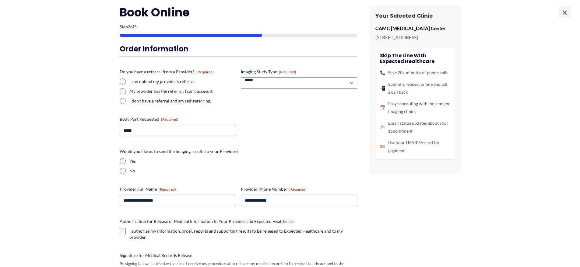 The width and height of the screenshot is (580, 267). Describe the element at coordinates (179, 152) in the screenshot. I see `legend: Would you like us to send the imaging results to your Provider?` at that location.